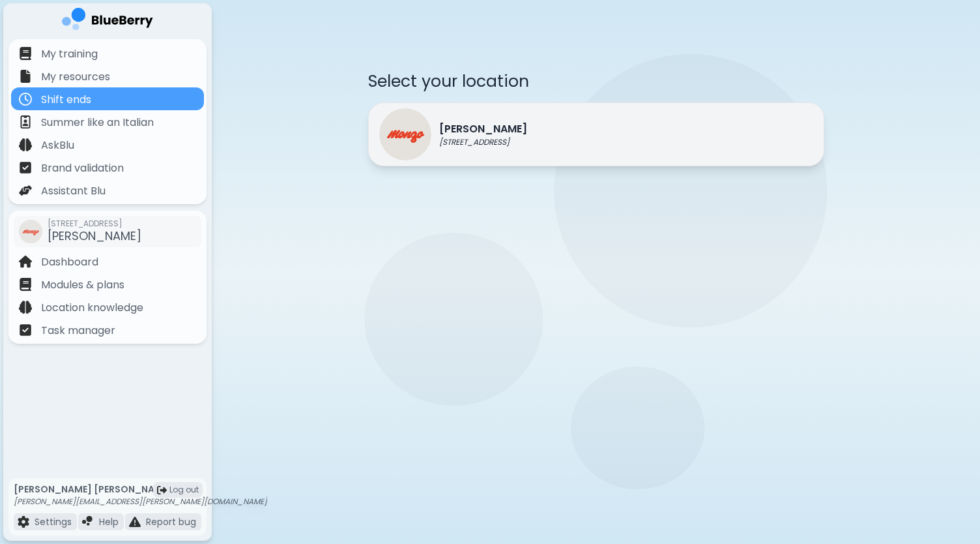  Describe the element at coordinates (171, 522) in the screenshot. I see `p: Report bug` at that location.